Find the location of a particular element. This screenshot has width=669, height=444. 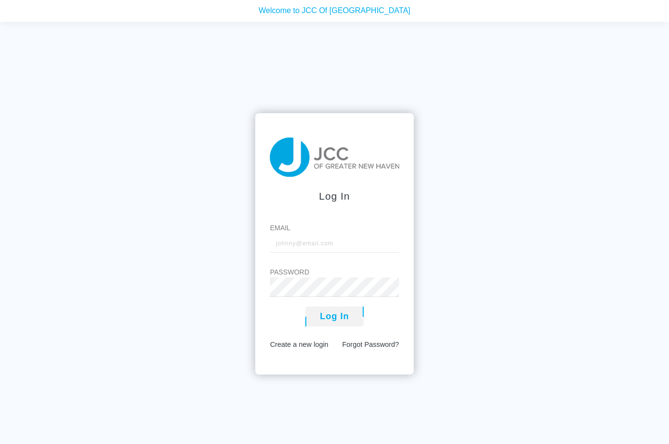

a: Create a new login is located at coordinates (299, 345).